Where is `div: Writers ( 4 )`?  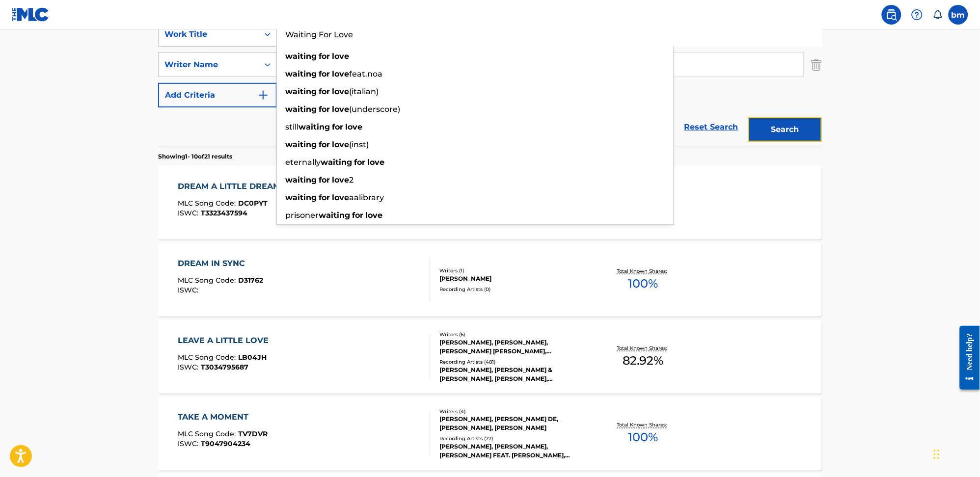 div: Writers ( 4 ) is located at coordinates (513, 411).